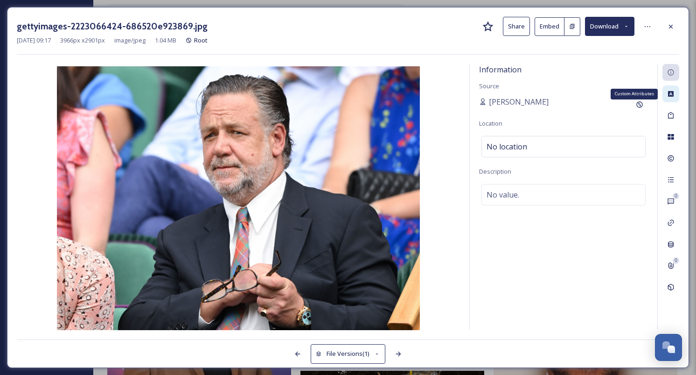 Image resolution: width=696 pixels, height=375 pixels. Describe the element at coordinates (610, 26) in the screenshot. I see `button: Download` at that location.